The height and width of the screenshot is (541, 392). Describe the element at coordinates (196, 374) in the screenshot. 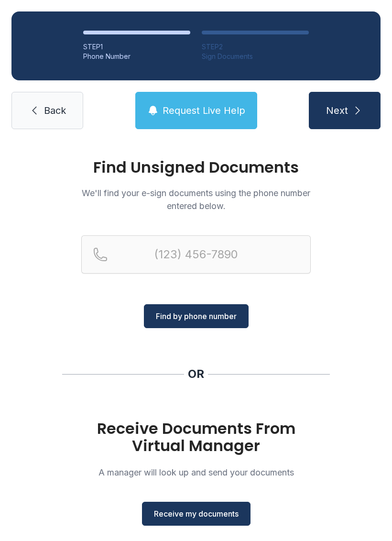

I see `div: OR` at that location.